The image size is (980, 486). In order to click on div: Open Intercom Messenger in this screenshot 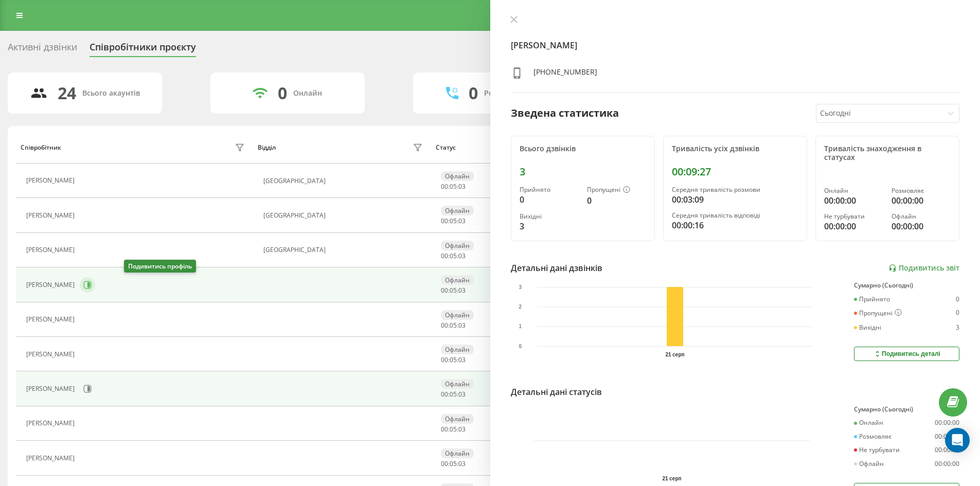, I will do `click(957, 440)`.